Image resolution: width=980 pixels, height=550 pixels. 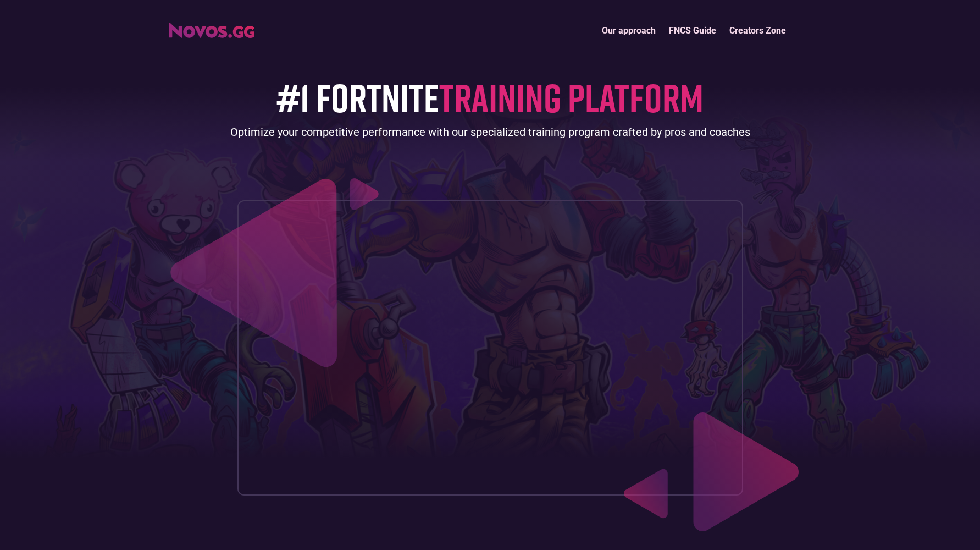 I want to click on a: Our approach, so click(x=629, y=30).